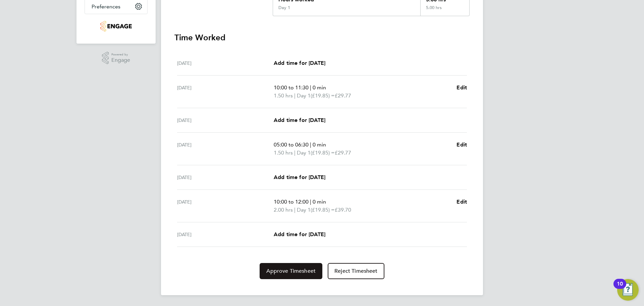 The width and height of the screenshot is (644, 306). Describe the element at coordinates (356, 271) in the screenshot. I see `button: Reject Timesheet` at that location.